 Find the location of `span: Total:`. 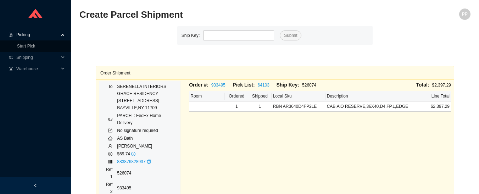

span: Total: is located at coordinates (423, 85).